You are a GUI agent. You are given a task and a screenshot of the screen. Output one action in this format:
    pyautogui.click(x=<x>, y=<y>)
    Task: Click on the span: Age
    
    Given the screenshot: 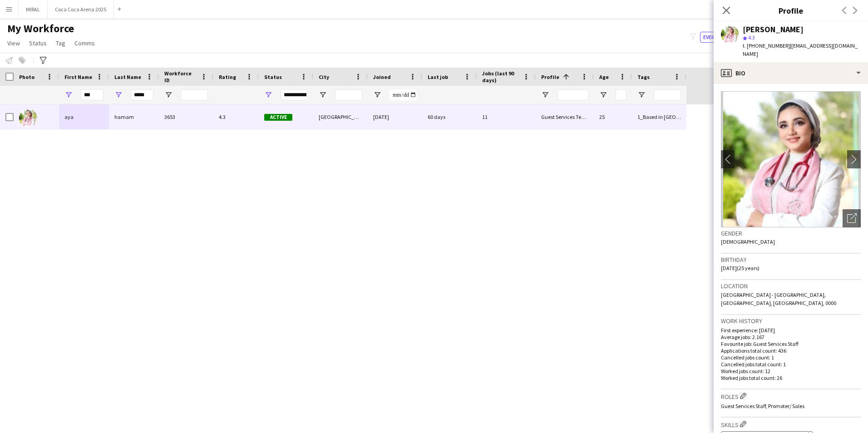 What is the action you would take?
    pyautogui.click(x=604, y=77)
    